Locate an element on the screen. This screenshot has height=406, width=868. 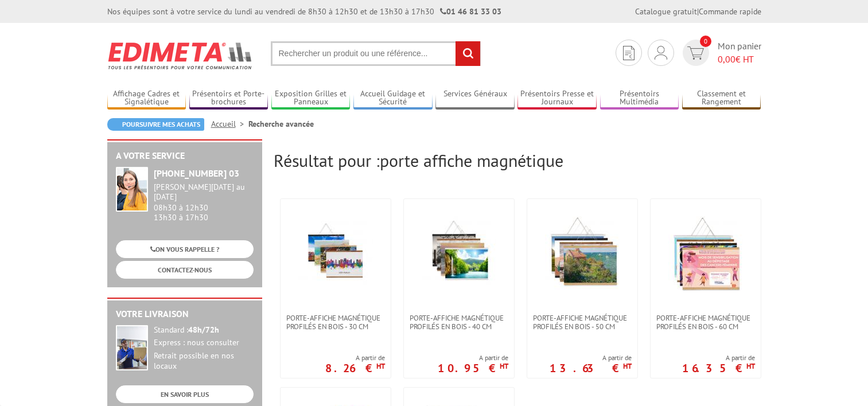
img: PORTE-AFFICHE MAGNÉTIQUE PROFILÉS EN BOIS - 30 cm is located at coordinates (336, 253).